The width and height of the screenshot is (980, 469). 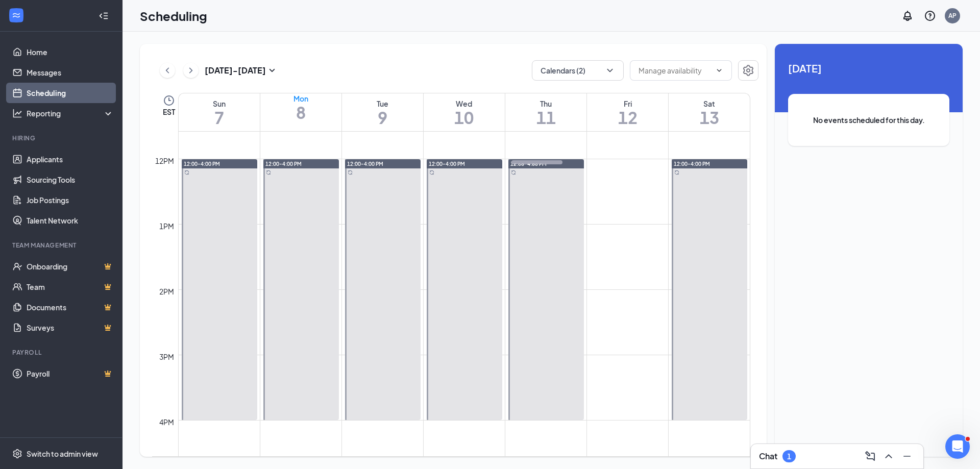 What do you see at coordinates (790, 456) in the screenshot?
I see `div: 1` at bounding box center [790, 456].